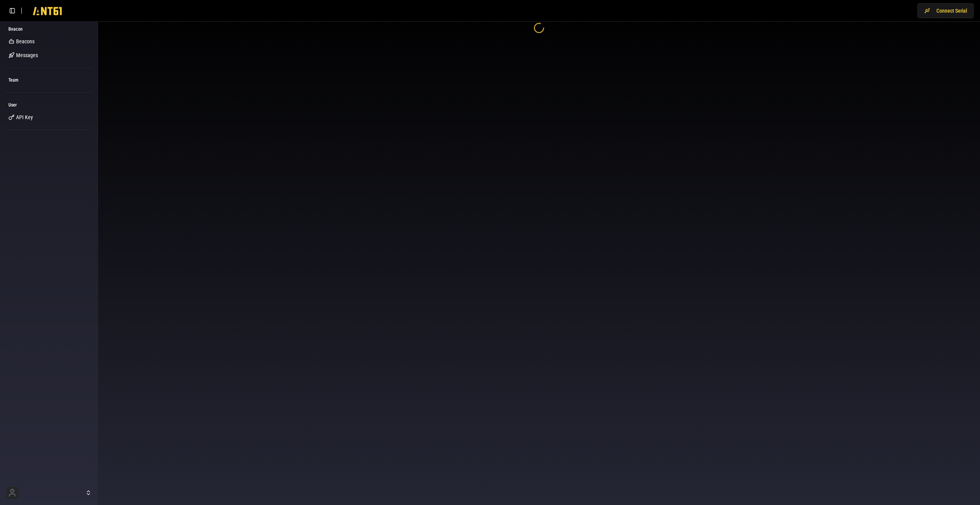 This screenshot has width=980, height=505. What do you see at coordinates (49, 29) in the screenshot?
I see `div: Beacon` at bounding box center [49, 29].